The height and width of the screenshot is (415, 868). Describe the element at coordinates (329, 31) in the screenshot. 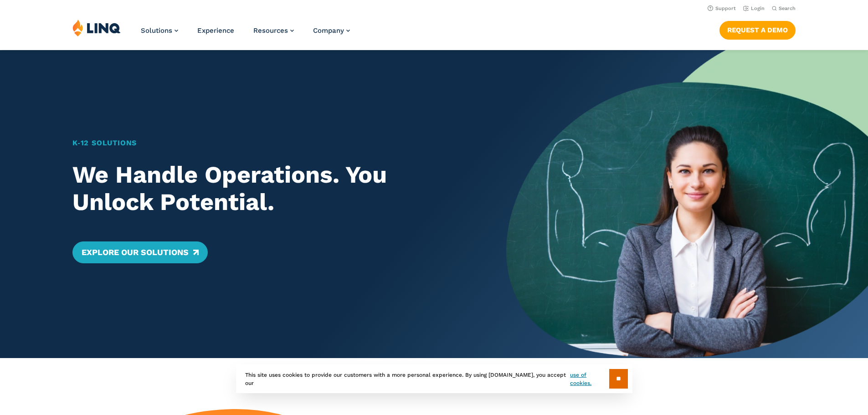

I see `span: Company` at that location.